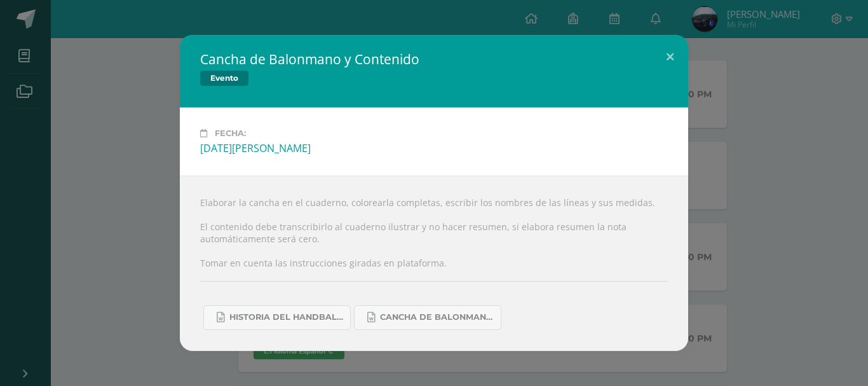 The width and height of the screenshot is (868, 386). What do you see at coordinates (669, 57) in the screenshot?
I see `button: Close (Esc)` at bounding box center [669, 57].